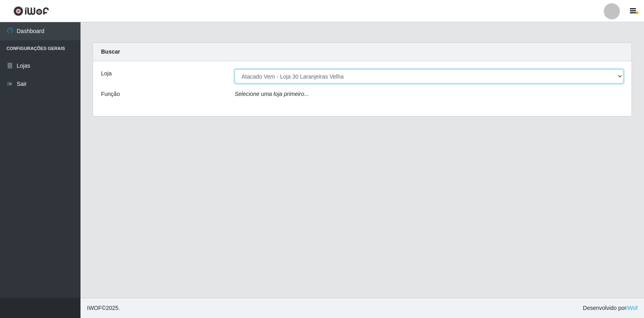 This screenshot has height=318, width=644. What do you see at coordinates (110, 52) in the screenshot?
I see `strong: Buscar` at bounding box center [110, 52].